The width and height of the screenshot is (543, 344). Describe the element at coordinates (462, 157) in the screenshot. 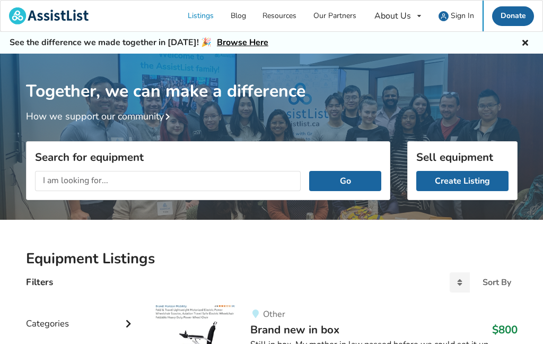

I see `h3: Sell equipment` at that location.